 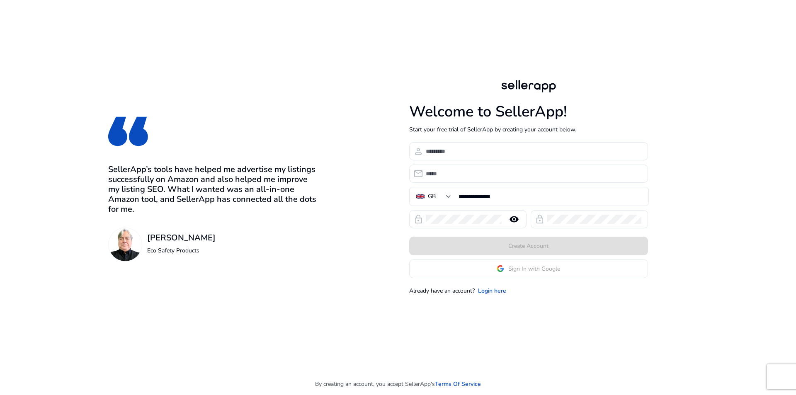 I want to click on span: person, so click(x=418, y=151).